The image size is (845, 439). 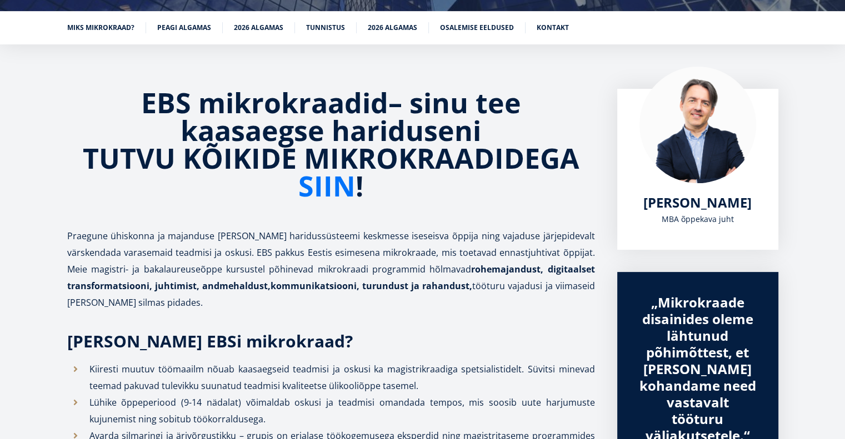 I want to click on a: Tunnistus, so click(x=325, y=28).